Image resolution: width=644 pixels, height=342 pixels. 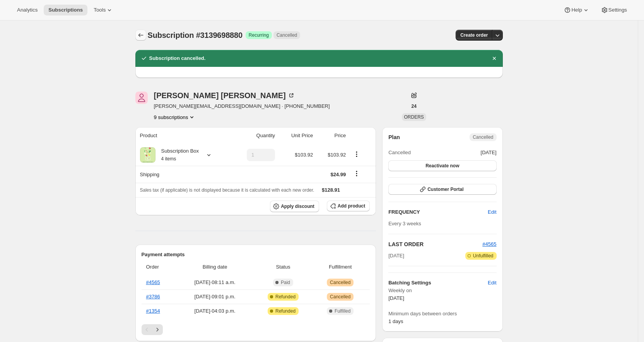 What do you see at coordinates (618, 10) in the screenshot?
I see `span: Settings` at bounding box center [618, 10].